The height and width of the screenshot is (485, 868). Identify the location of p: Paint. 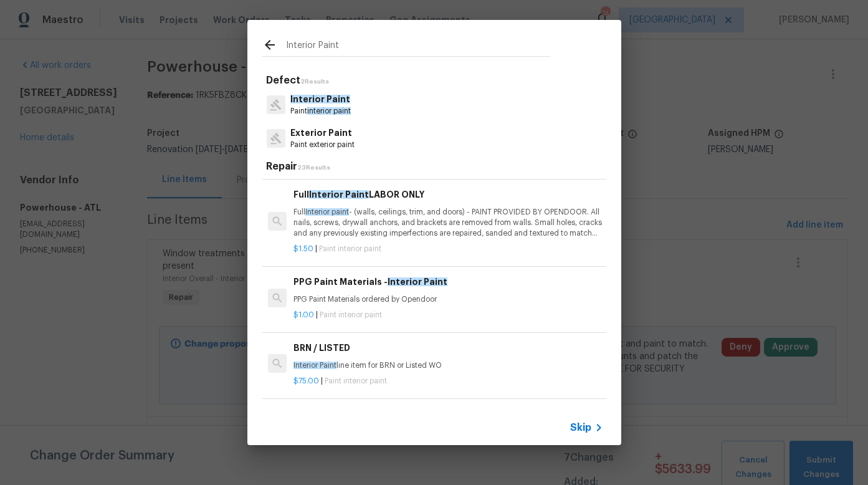
(320, 111).